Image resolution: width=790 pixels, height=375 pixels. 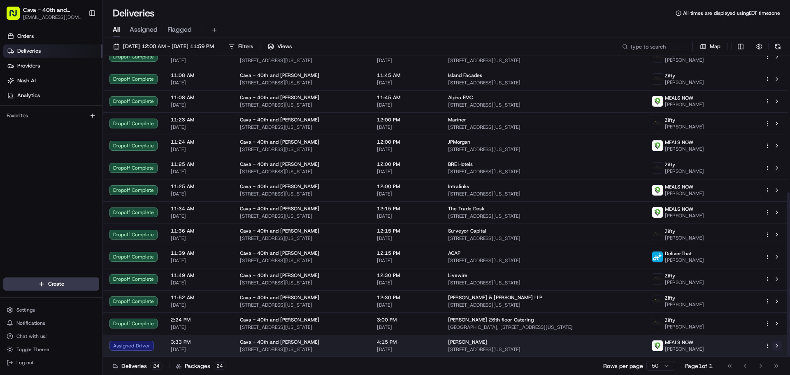 What do you see at coordinates (679, 342) in the screenshot?
I see `span: MEALS NOW` at bounding box center [679, 342].